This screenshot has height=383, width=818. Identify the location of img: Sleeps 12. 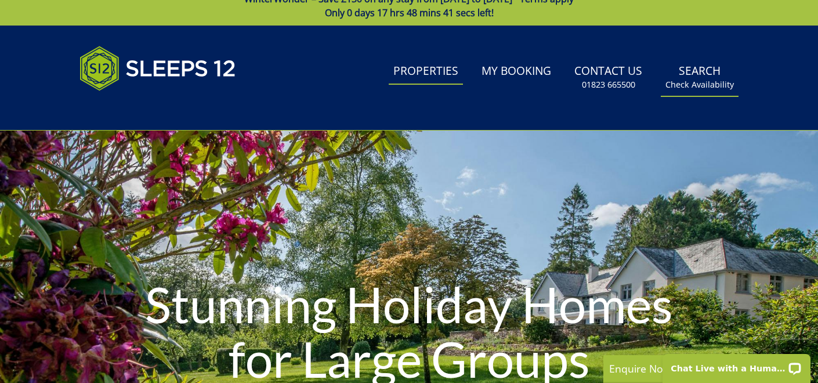
(158, 68).